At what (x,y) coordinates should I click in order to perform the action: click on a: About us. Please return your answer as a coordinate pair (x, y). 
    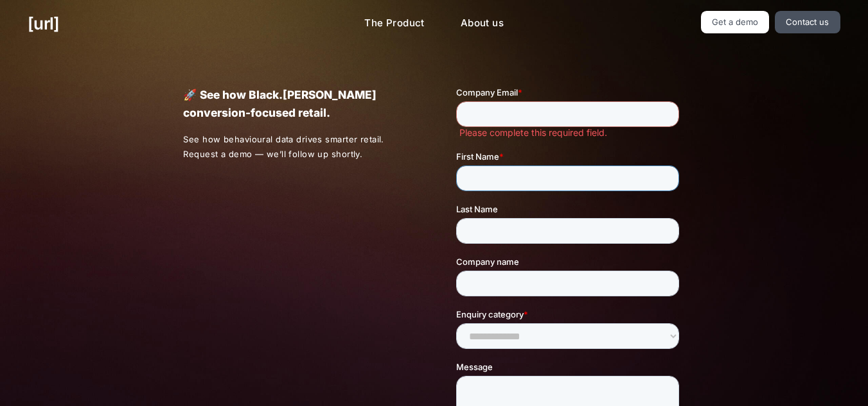
    Looking at the image, I should click on (482, 23).